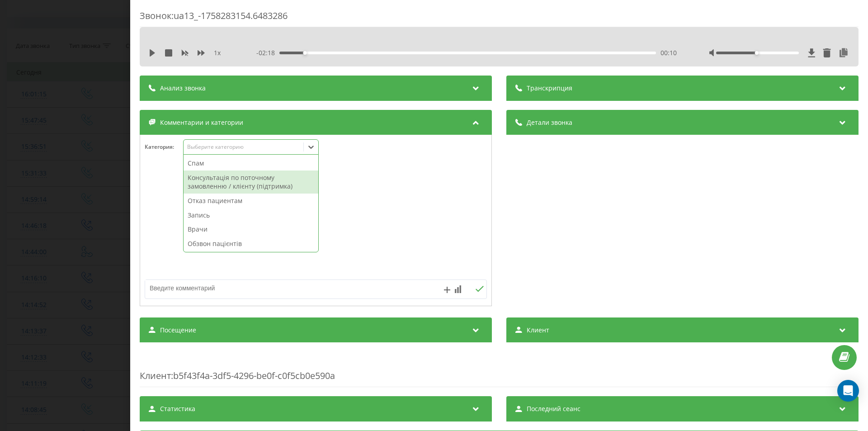 This screenshot has height=431, width=868. I want to click on div: Запись, so click(251, 216).